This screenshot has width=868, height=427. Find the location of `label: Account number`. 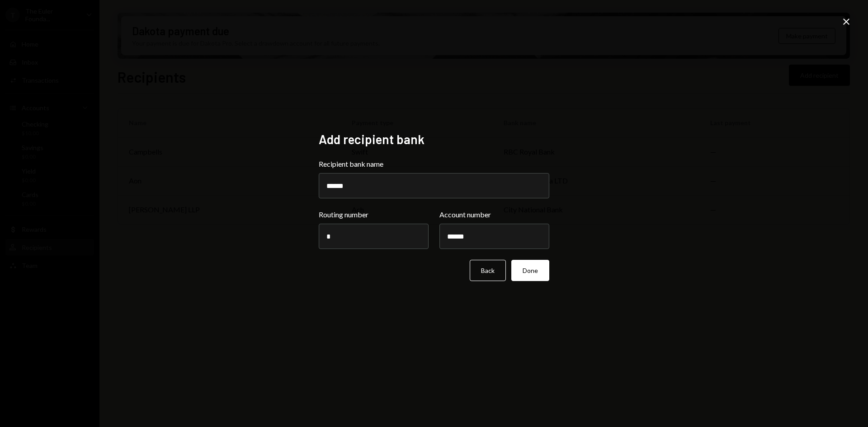

label: Account number is located at coordinates (494, 215).